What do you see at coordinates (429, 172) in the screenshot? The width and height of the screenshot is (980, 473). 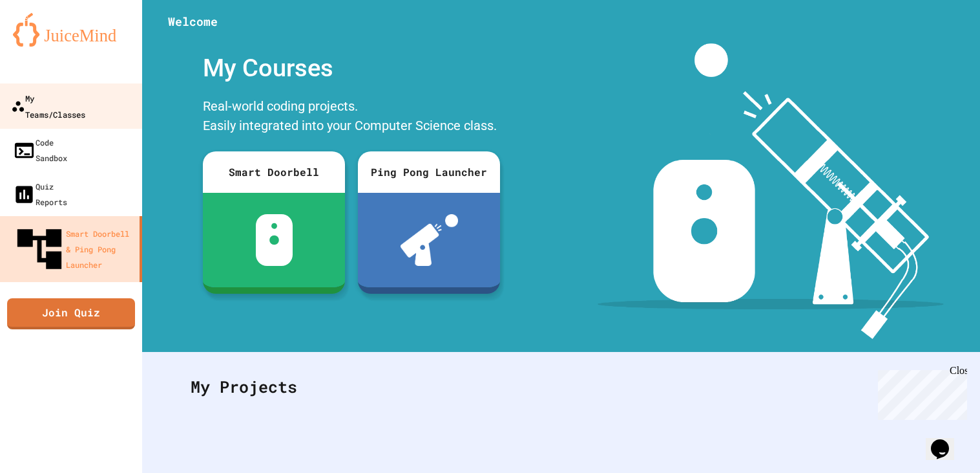 I see `div: Ping Pong Launcher` at bounding box center [429, 172].